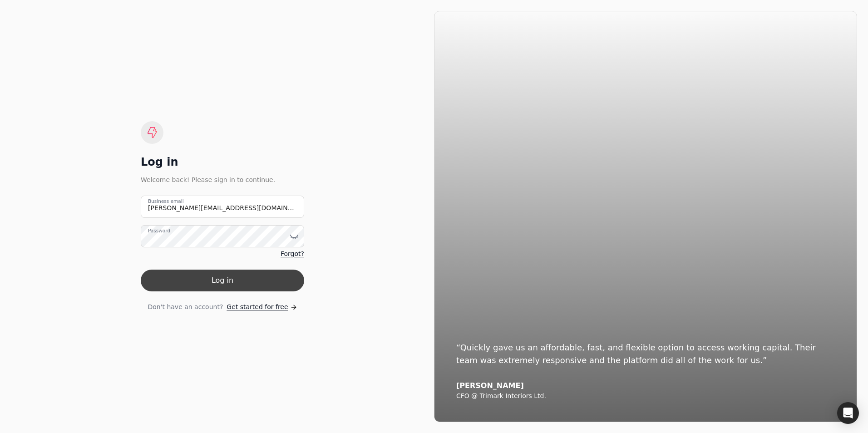 This screenshot has height=433, width=868. Describe the element at coordinates (185, 307) in the screenshot. I see `span: Don't have an account?` at that location.